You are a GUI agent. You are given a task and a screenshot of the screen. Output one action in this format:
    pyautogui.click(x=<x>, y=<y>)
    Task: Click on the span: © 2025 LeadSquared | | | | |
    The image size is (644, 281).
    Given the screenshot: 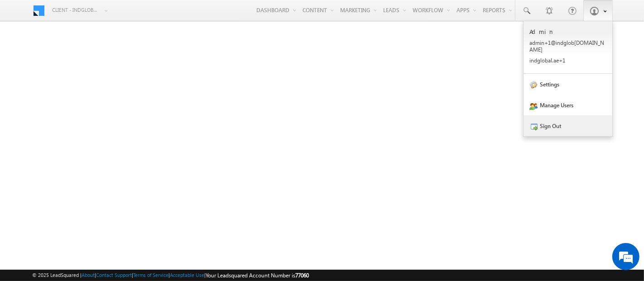 What is the action you would take?
    pyautogui.click(x=170, y=275)
    